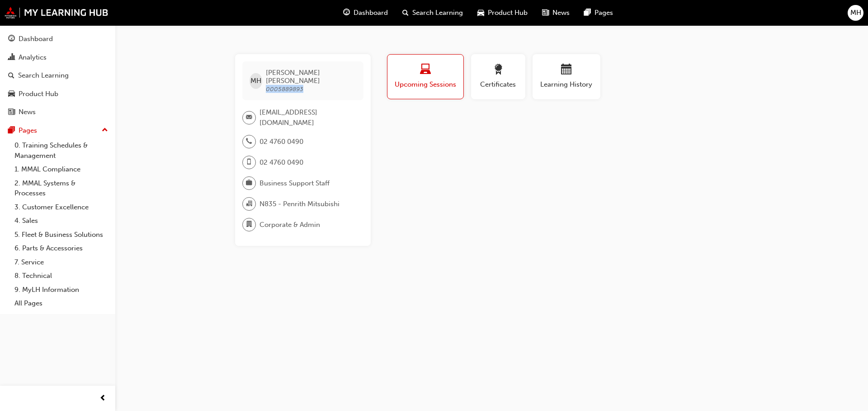 This screenshot has width=868, height=411. Describe the element at coordinates (44, 75) in the screenshot. I see `div: Search Learning` at that location.